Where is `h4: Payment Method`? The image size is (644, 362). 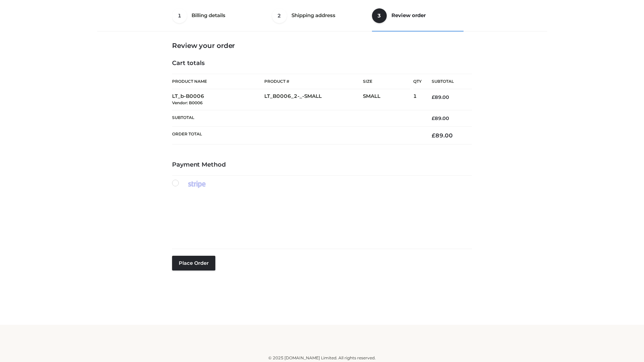
h4: Payment Method is located at coordinates (322, 165).